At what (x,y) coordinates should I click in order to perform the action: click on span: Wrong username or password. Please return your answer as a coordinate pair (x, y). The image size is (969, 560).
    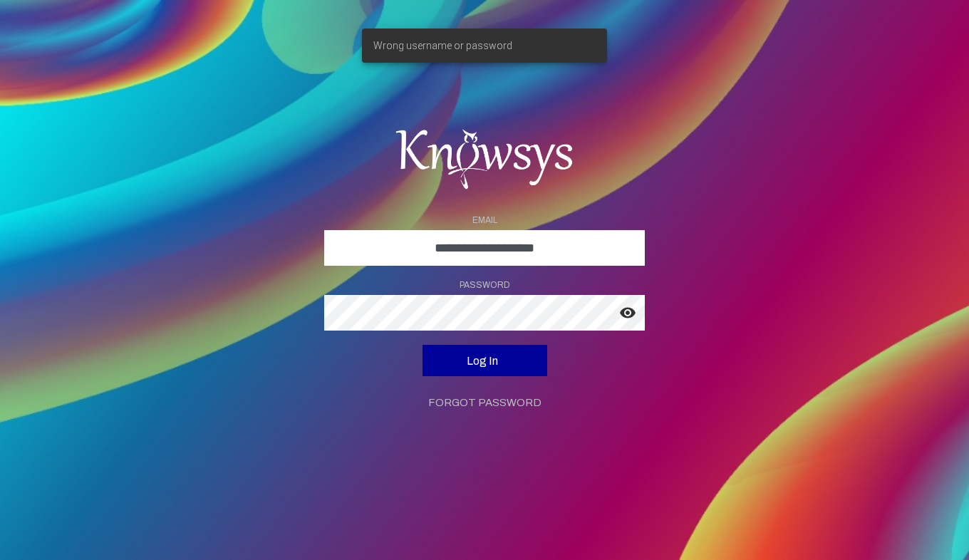
    Looking at the image, I should click on (442, 46).